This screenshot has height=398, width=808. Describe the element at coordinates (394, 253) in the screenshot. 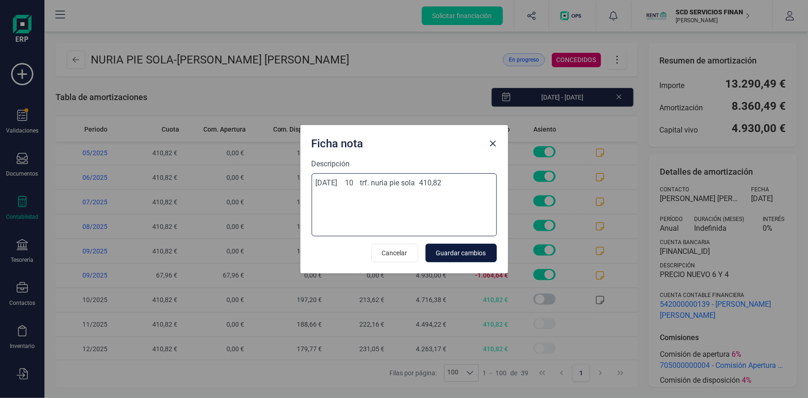

I see `button: Cancelar` at that location.